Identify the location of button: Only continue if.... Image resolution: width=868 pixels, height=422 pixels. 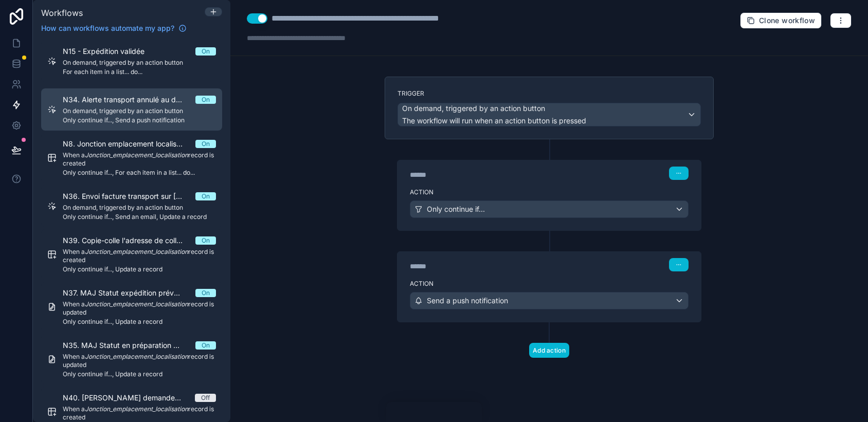
(549, 209).